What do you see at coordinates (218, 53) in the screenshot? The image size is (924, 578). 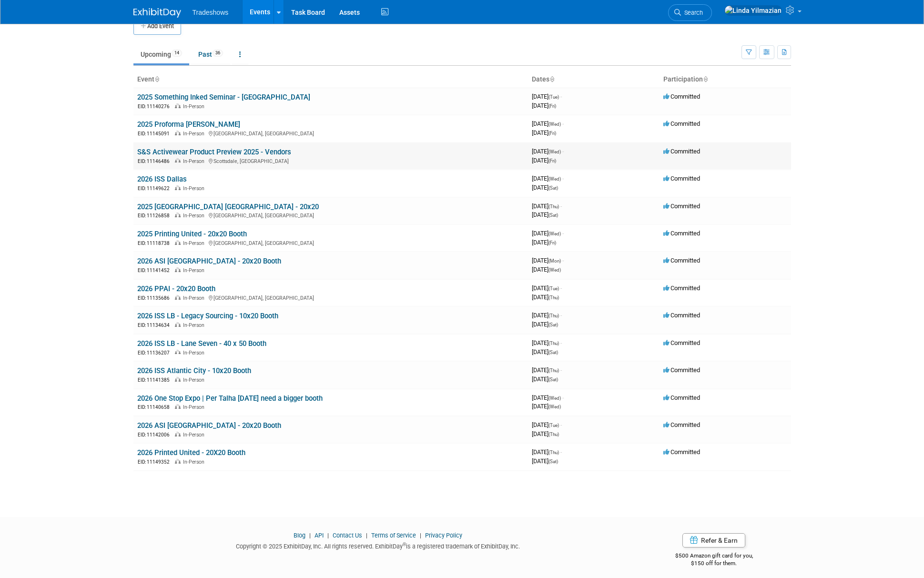 I see `span: 36` at bounding box center [218, 53].